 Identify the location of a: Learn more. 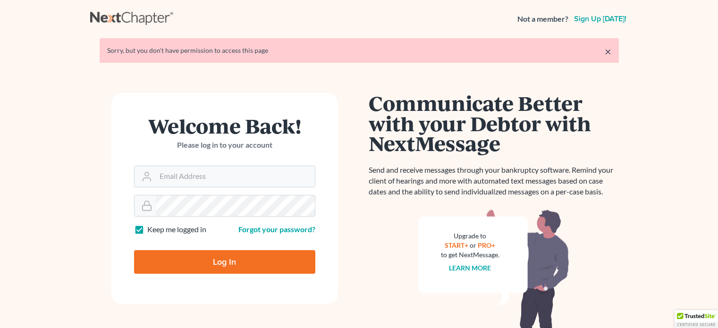
(470, 268).